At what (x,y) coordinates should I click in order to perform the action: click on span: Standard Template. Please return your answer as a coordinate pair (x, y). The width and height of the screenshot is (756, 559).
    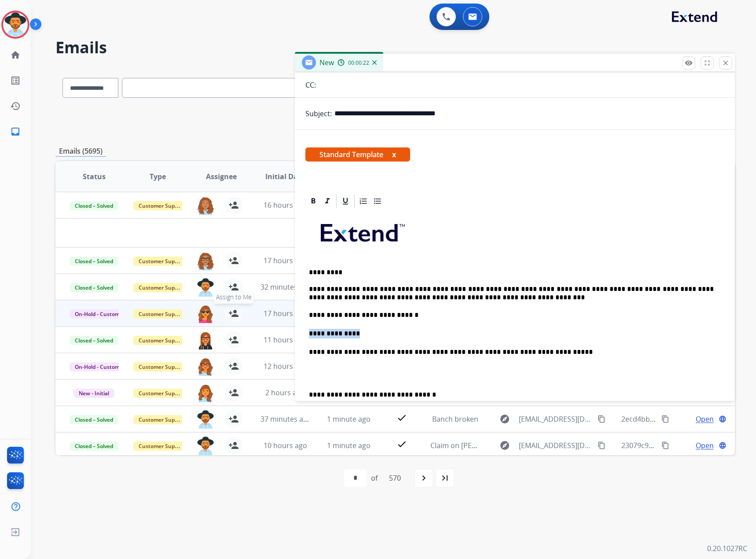
    Looking at the image, I should click on (358, 154).